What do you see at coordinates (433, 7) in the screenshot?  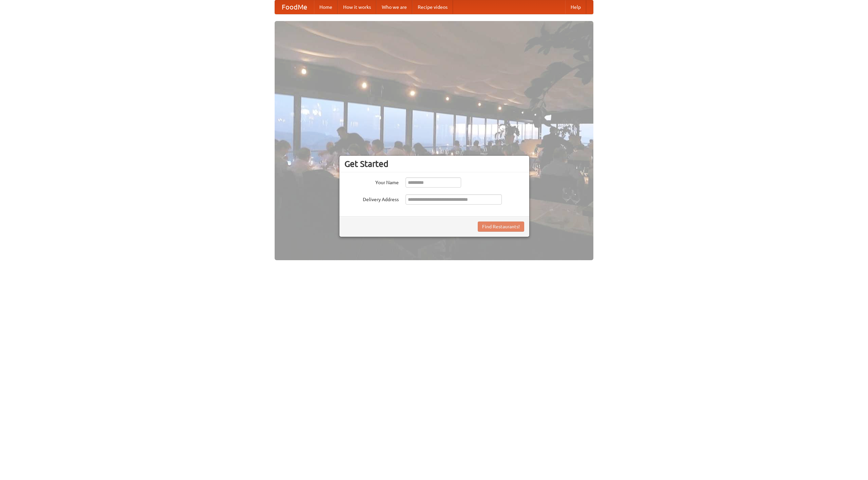 I see `a: Recipe videos` at bounding box center [433, 7].